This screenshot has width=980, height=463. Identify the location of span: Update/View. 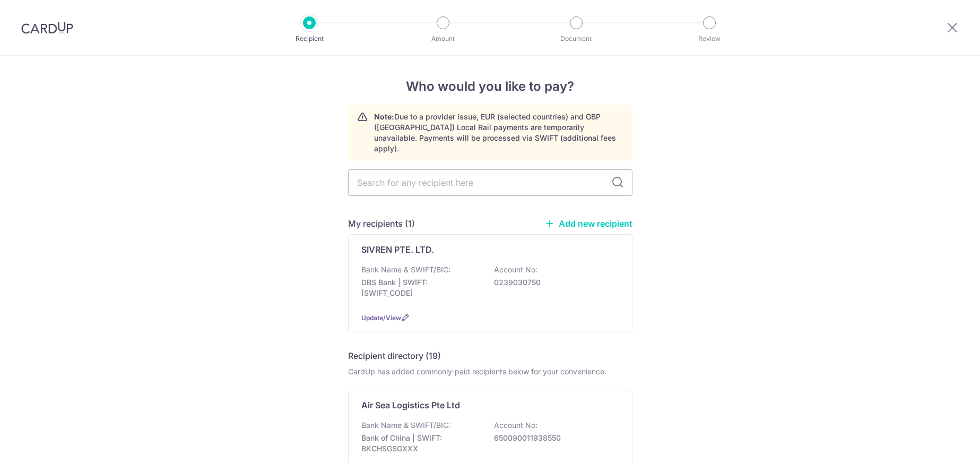
(381, 317).